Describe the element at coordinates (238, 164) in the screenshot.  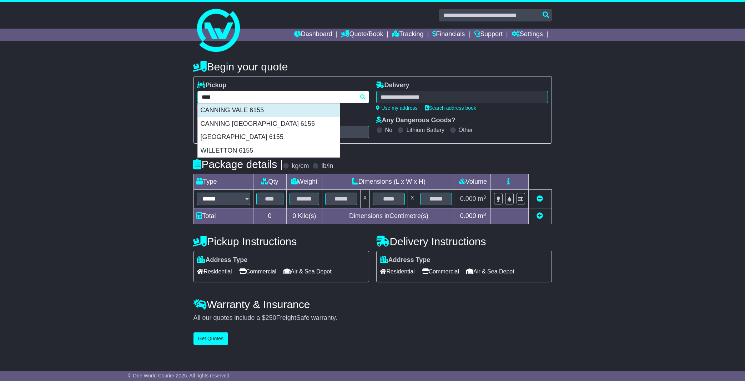
I see `h4: Package details |` at that location.